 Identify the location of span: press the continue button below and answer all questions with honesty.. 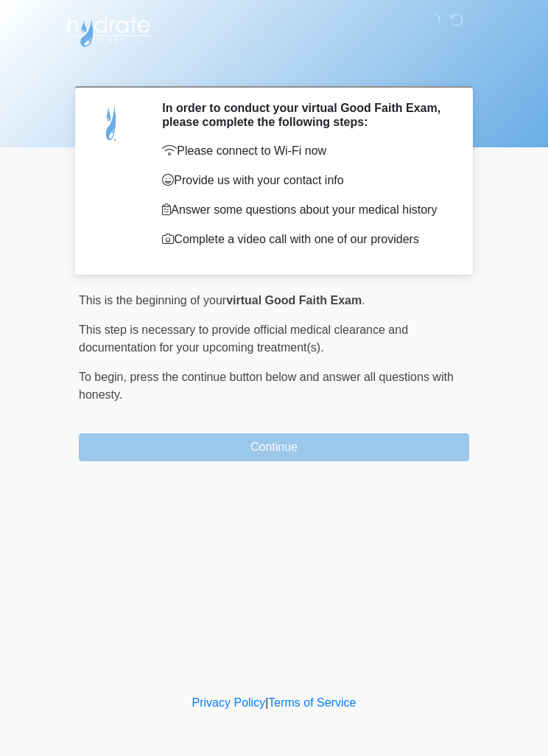
(266, 385).